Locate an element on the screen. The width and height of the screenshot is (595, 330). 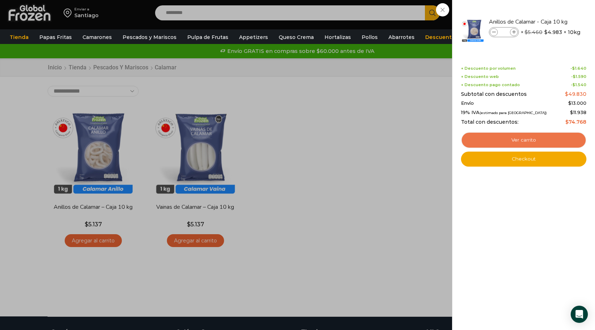
a: Tienda is located at coordinates (19, 37).